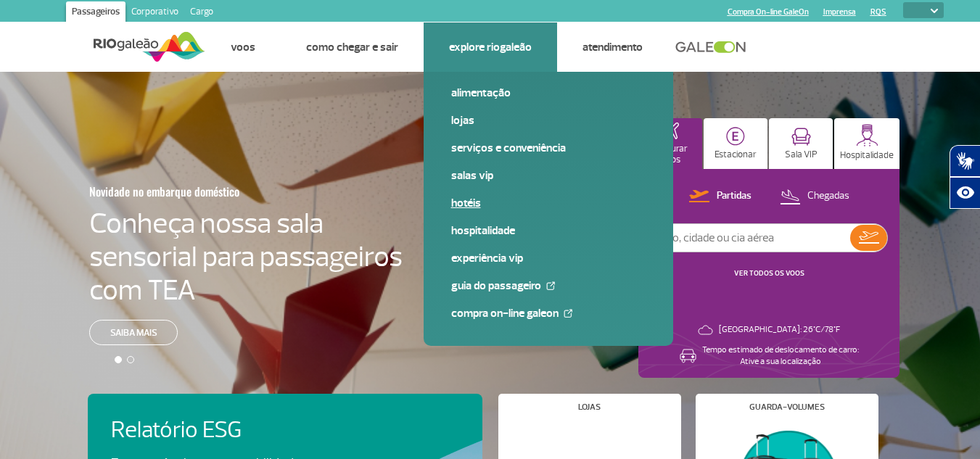  What do you see at coordinates (95, 13) in the screenshot?
I see `a: Passageiros` at bounding box center [95, 13].